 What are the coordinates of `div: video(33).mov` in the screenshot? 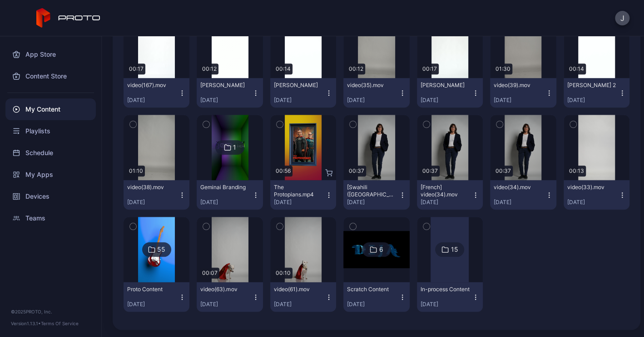 It's located at (592, 188).